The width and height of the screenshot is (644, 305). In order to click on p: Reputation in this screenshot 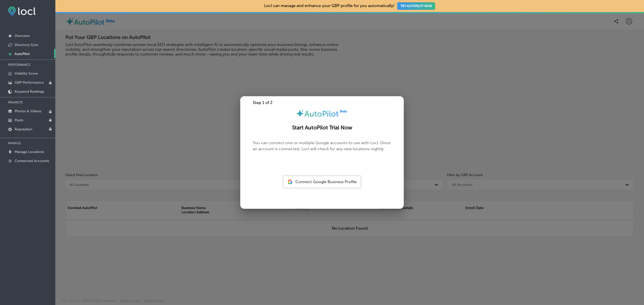, I will do `click(23, 129)`.